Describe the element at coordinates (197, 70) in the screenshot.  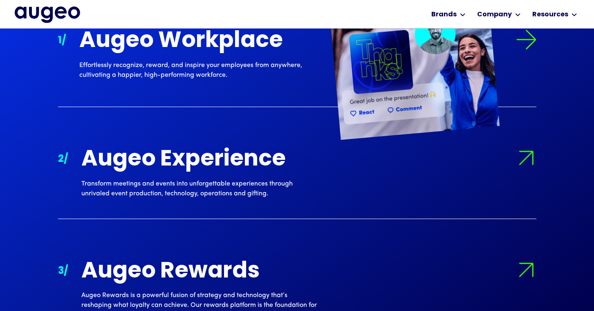
I see `div: Effortlessly recognize, reward, and inspire your employees from anywhere, cultivating a happier, ...` at that location.